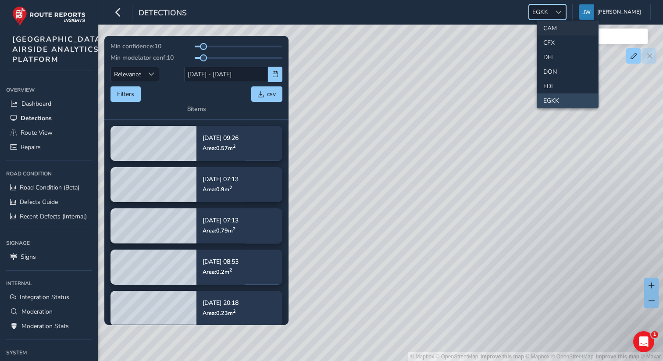 The image size is (663, 361). What do you see at coordinates (49, 202) in the screenshot?
I see `a: Defects Guide` at bounding box center [49, 202].